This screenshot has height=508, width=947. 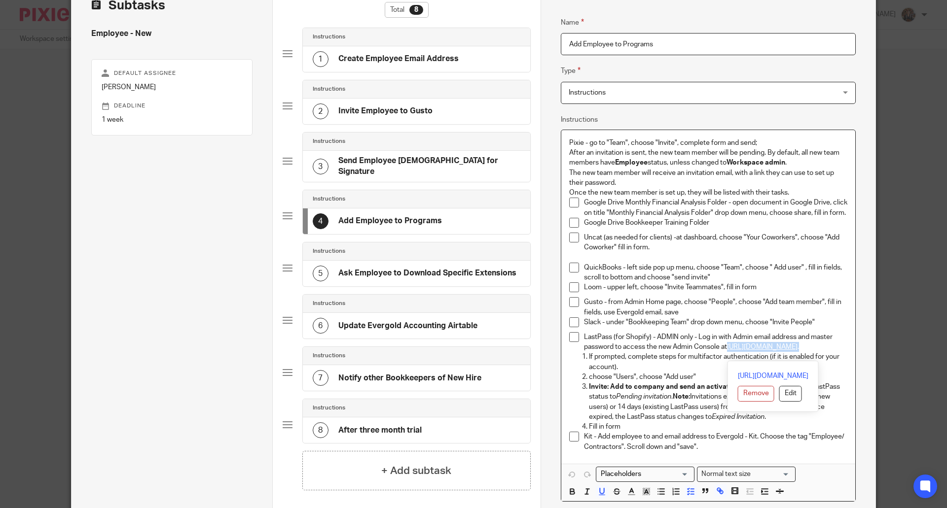 I want to click on div: 3, so click(x=320, y=167).